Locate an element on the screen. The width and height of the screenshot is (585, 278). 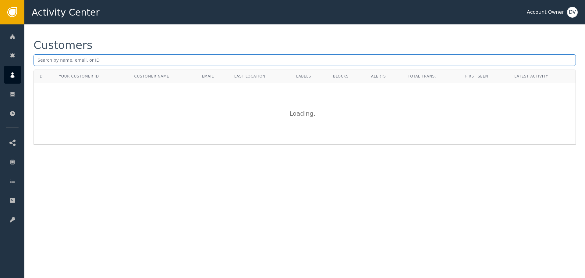
div: Account Owner is located at coordinates (546, 12).